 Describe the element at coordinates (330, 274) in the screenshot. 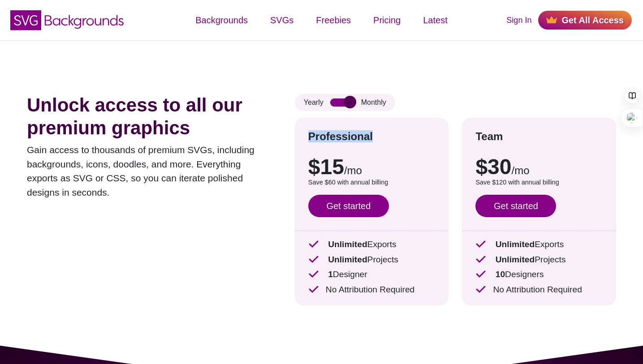

I see `strong: 1` at that location.